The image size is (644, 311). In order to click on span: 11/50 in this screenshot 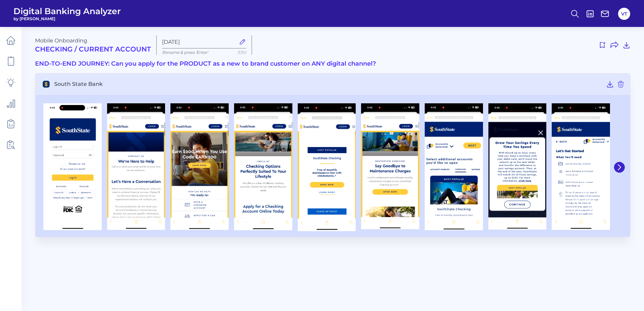, I will do `click(242, 52)`.